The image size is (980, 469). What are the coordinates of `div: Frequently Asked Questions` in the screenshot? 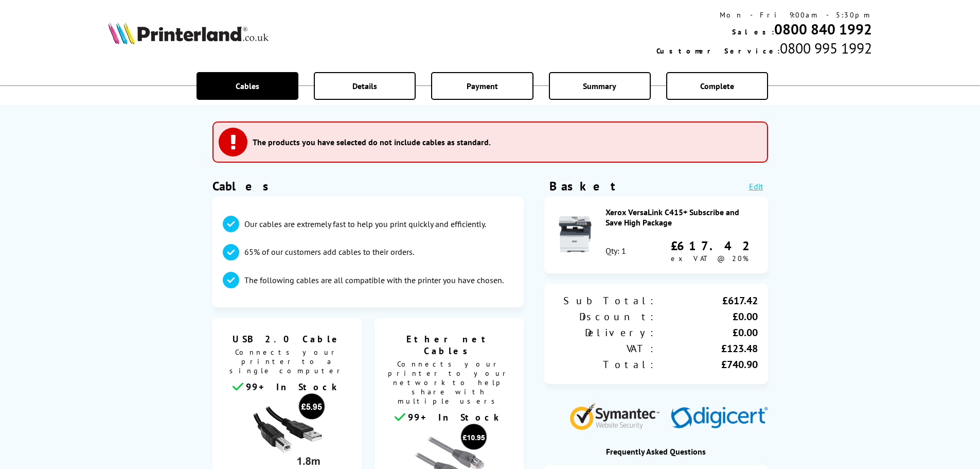 It's located at (656, 452).